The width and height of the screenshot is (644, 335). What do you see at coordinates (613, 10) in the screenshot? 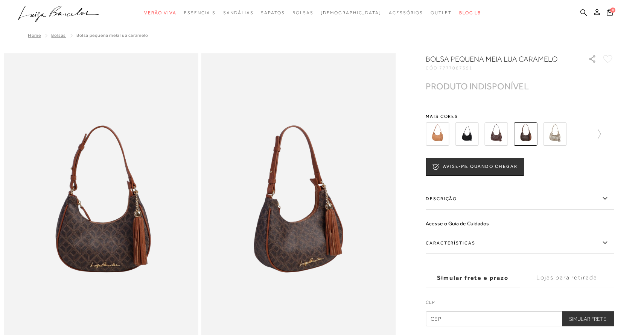
I see `span: 0` at bounding box center [613, 10].